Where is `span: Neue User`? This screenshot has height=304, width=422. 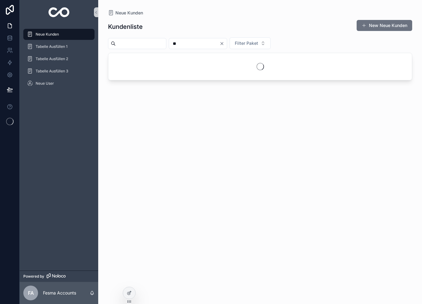 span: Neue User is located at coordinates (45, 84).